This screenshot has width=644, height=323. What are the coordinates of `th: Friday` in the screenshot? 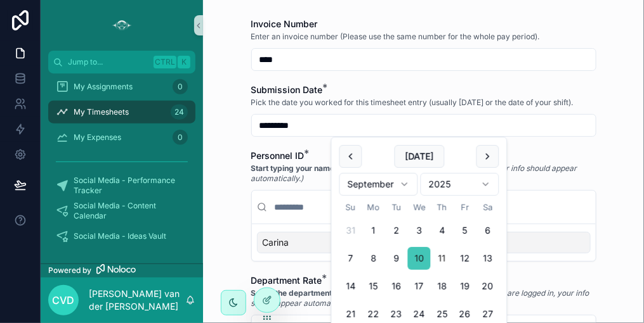 It's located at (465, 207).